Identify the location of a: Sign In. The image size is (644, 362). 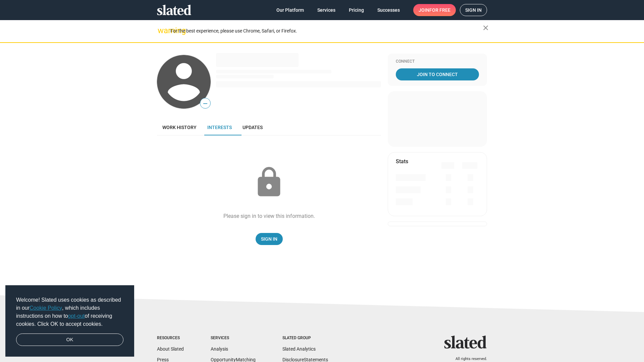
(269, 239).